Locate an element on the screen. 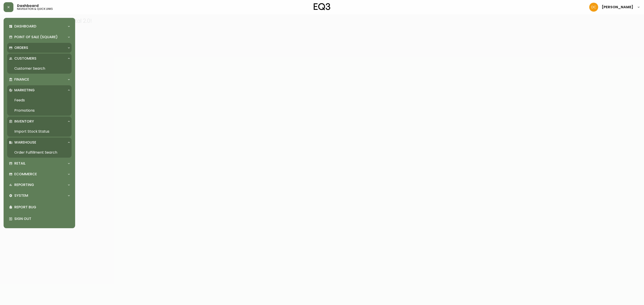 The image size is (644, 305). div: Inventory is located at coordinates (39, 121).